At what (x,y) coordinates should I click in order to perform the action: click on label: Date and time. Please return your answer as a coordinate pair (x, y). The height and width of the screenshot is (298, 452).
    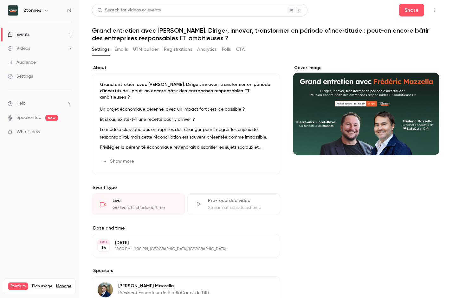
    Looking at the image, I should click on (186, 228).